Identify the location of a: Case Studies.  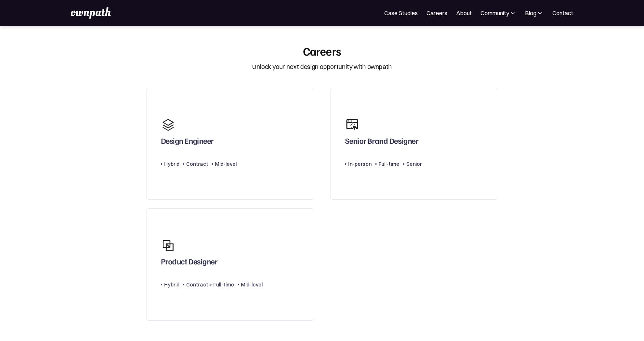
(401, 13).